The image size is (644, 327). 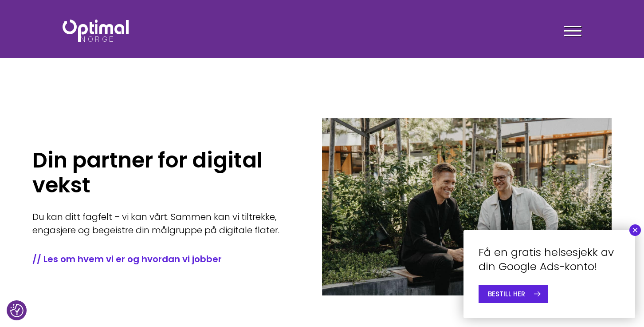 What do you see at coordinates (17, 310) in the screenshot?
I see `button: Samtykkepreferanser` at bounding box center [17, 310].